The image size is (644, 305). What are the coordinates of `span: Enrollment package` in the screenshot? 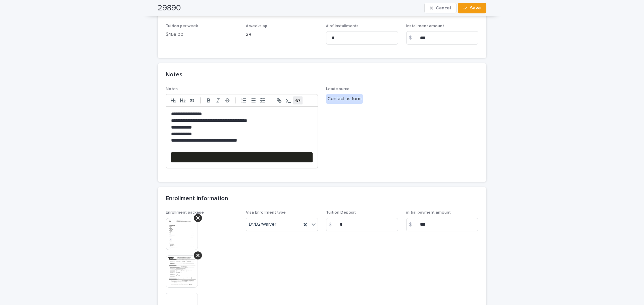 It's located at (185, 213).